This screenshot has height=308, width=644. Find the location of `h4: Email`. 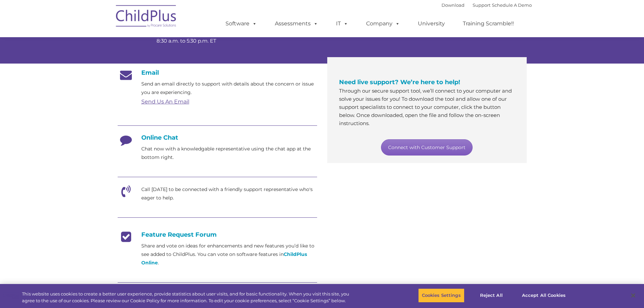

h4: Email is located at coordinates (217, 73).